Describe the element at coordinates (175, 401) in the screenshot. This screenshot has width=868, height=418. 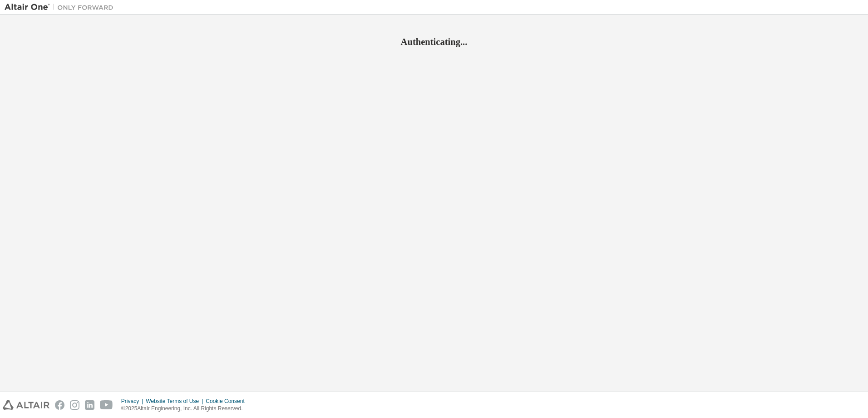
I see `div: Website Terms of Use` at that location.